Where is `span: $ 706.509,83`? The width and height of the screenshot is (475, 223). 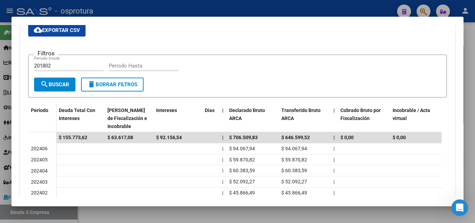
span: $ 706.509,83 is located at coordinates (243, 137).